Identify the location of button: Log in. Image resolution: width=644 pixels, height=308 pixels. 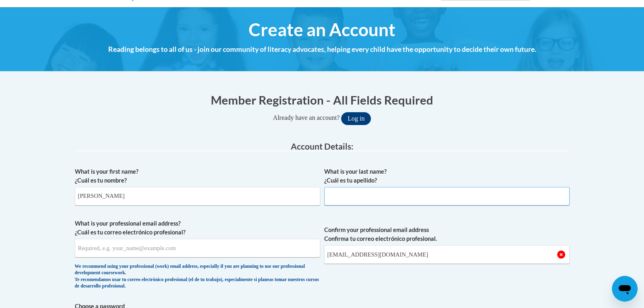
(356, 119).